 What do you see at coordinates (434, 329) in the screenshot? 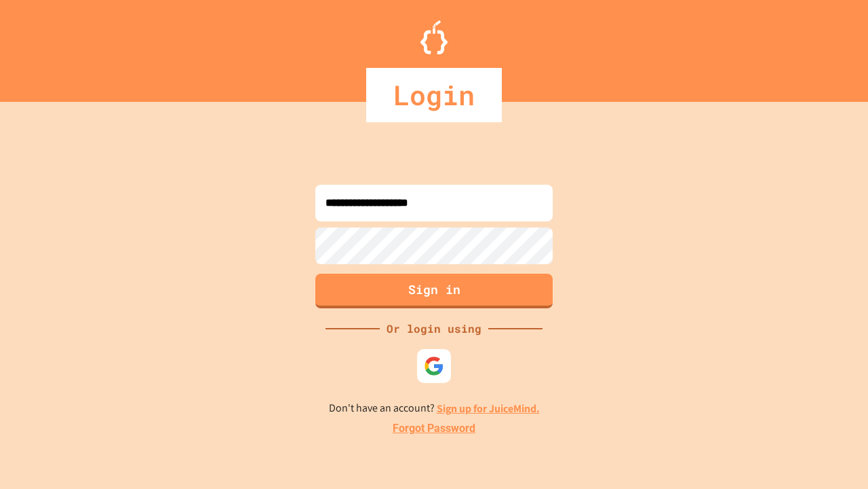
I see `div: Or login using` at bounding box center [434, 329].